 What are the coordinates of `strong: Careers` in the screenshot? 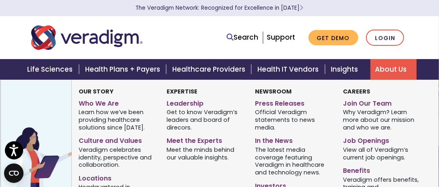 It's located at (356, 92).